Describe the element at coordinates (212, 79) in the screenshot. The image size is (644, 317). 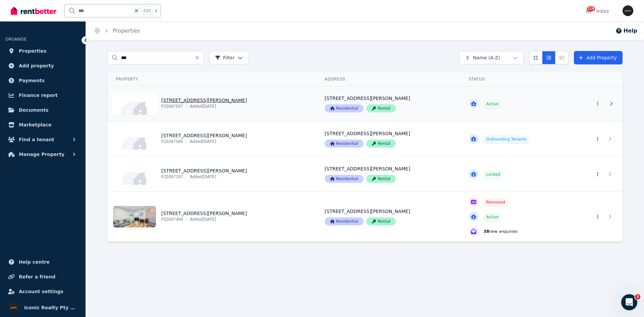
I see `th: Property` at that location.